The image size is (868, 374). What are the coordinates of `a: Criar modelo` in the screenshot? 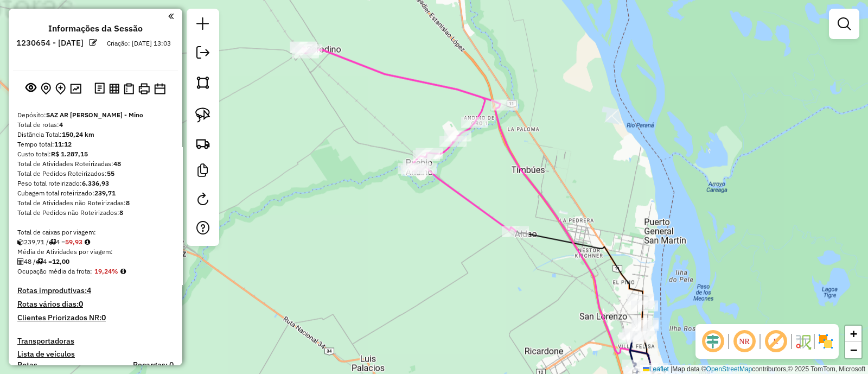 It's located at (203, 171).